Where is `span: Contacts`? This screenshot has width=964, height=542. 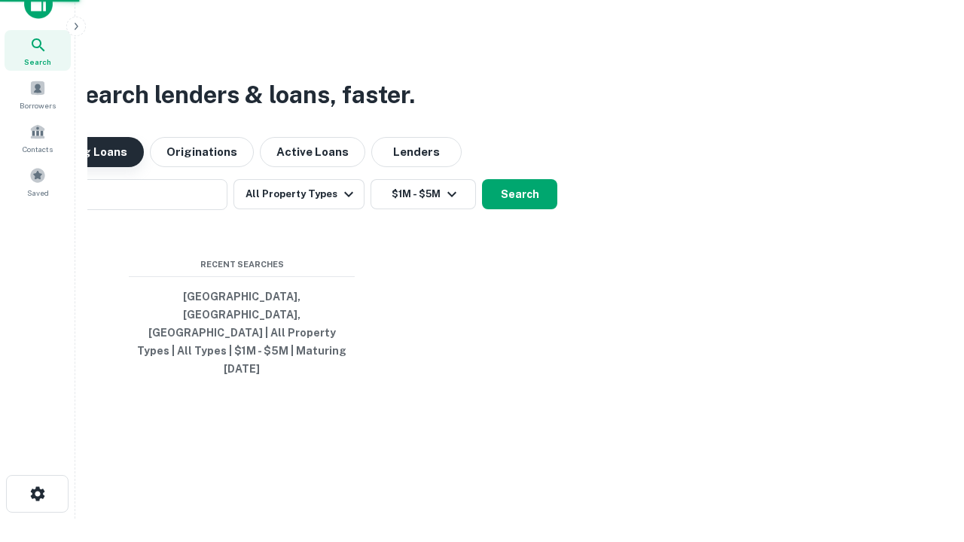 span: Contacts is located at coordinates (38, 149).